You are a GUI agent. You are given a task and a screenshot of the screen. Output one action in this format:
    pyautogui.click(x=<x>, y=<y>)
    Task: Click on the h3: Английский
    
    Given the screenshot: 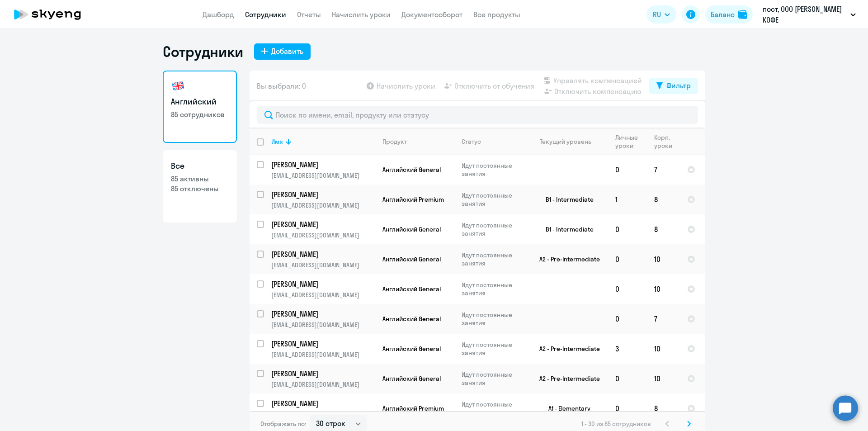 What is the action you would take?
    pyautogui.click(x=200, y=101)
    